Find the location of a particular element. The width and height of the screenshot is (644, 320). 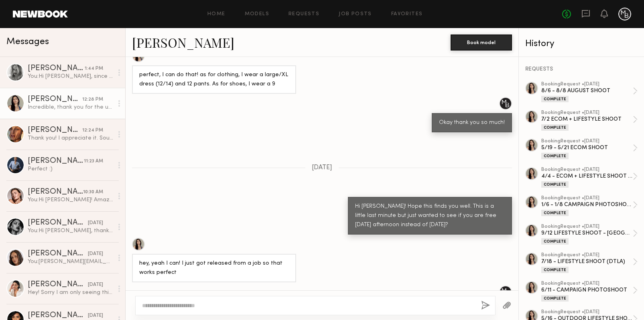

div: 5/19 - 5/21 ECOM SHOOT is located at coordinates (587, 148).